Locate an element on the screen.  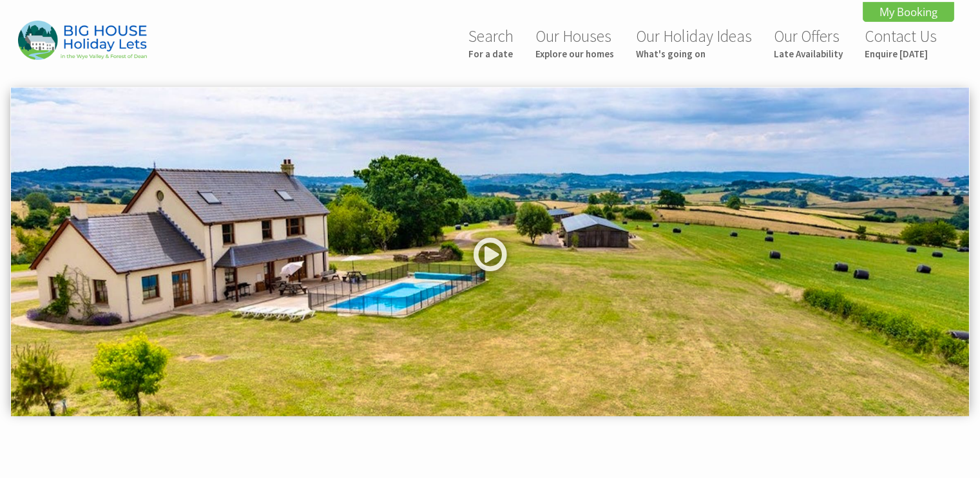
a: SearchFor a date is located at coordinates (491, 43).